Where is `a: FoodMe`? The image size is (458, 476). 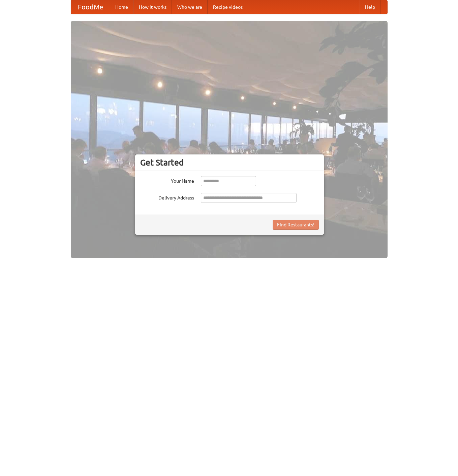
a: FoodMe is located at coordinates (90, 7).